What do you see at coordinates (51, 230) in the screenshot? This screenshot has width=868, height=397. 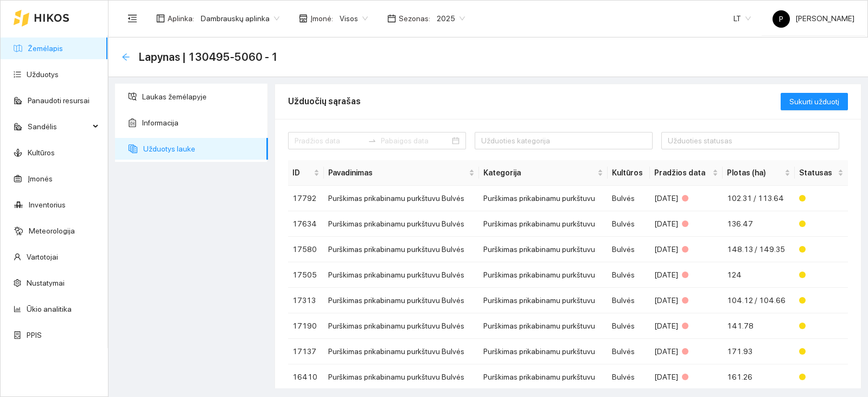 I see `a: Meteorologija` at bounding box center [51, 230].